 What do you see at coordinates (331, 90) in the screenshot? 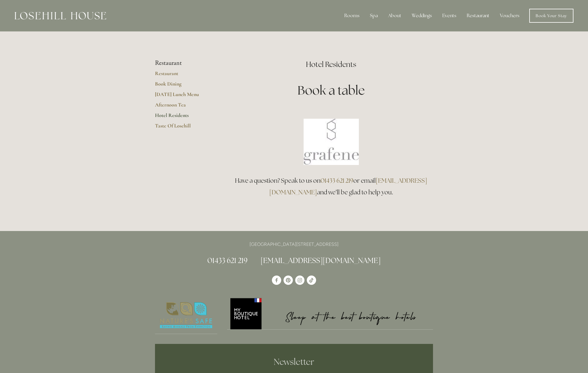
I see `h1: Book a table` at bounding box center [331, 90].